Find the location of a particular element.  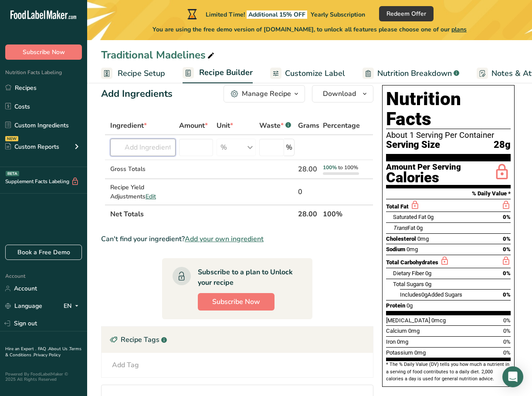

a: Terms & Conditions . is located at coordinates (43, 352).